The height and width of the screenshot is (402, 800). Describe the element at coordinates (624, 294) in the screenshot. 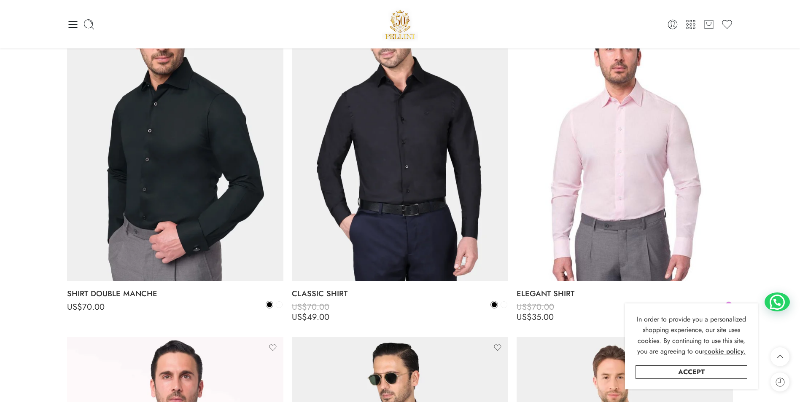

I see `a: ELEGANT SHIRT` at that location.